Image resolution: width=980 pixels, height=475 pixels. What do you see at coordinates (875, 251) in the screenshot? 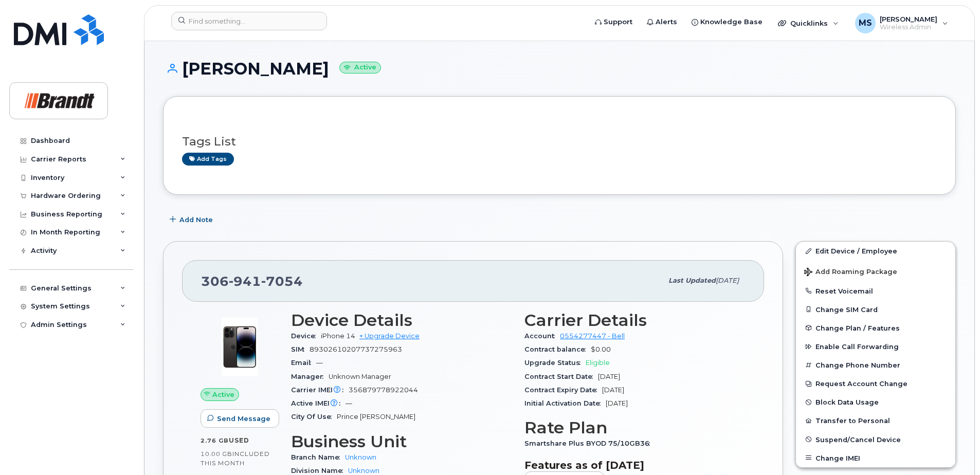
I see `a: Edit Device / Employee` at bounding box center [875, 251].